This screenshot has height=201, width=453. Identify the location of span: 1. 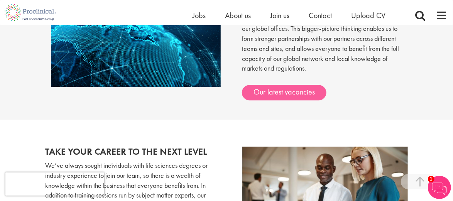
(431, 179).